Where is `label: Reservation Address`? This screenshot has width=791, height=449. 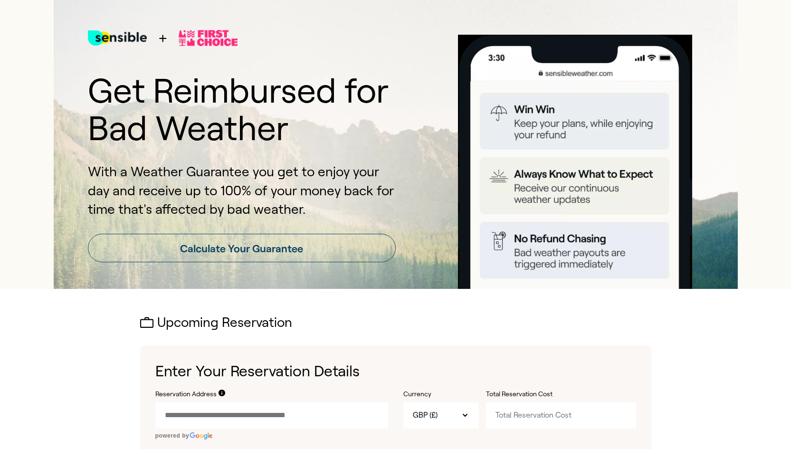
label: Reservation Address is located at coordinates (186, 394).